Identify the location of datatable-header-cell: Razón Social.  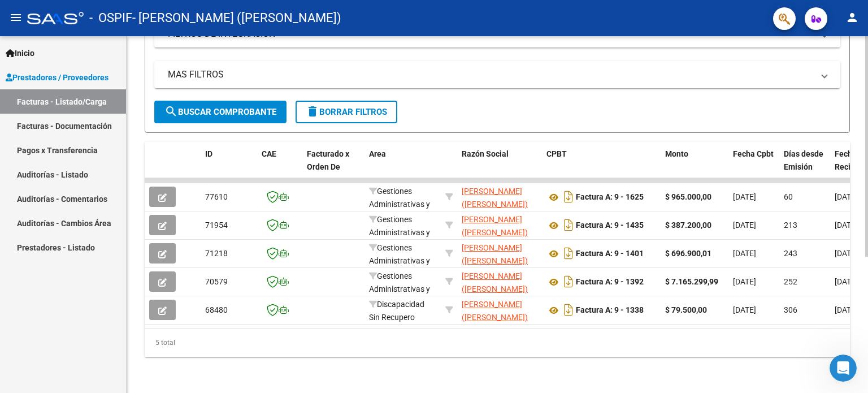
(499, 167).